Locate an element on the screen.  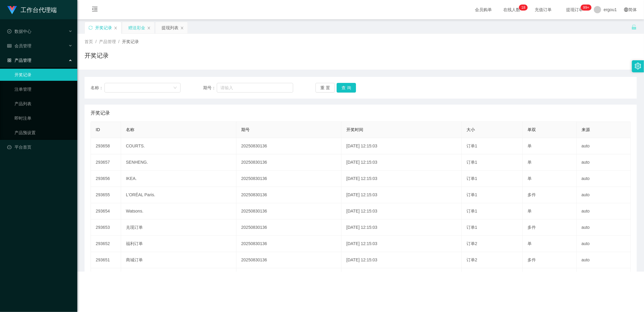
a: 注单管理 is located at coordinates (43, 89).